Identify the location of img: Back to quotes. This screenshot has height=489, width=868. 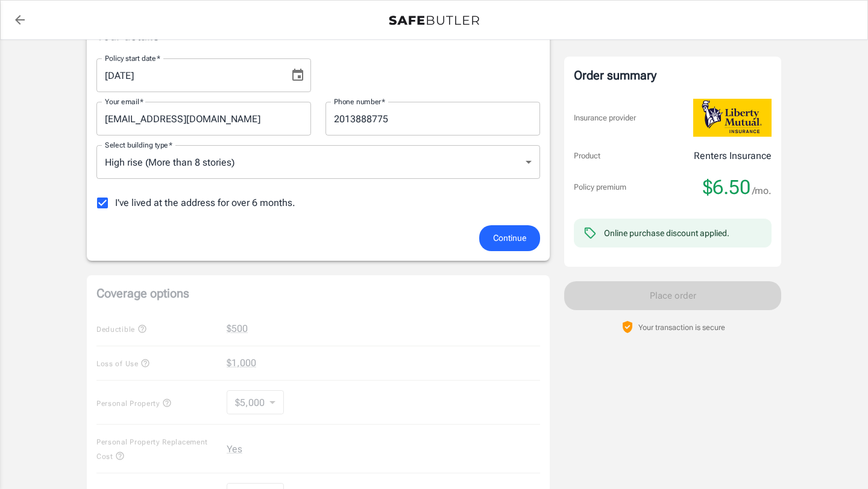
(434, 20).